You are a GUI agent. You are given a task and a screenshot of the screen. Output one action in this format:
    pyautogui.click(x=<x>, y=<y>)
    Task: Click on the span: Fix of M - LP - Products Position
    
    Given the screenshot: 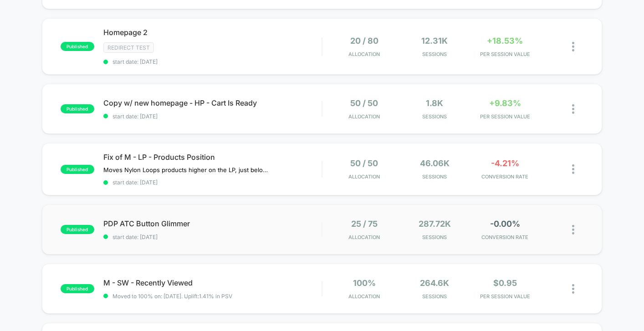 What is the action you would take?
    pyautogui.click(x=212, y=157)
    